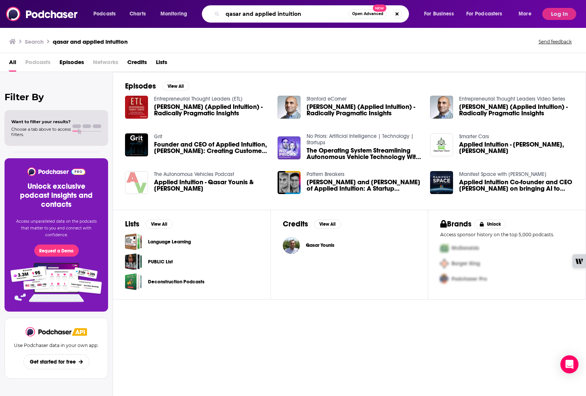 The height and width of the screenshot is (396, 586). What do you see at coordinates (132, 224) in the screenshot?
I see `h2: Lists` at bounding box center [132, 224].